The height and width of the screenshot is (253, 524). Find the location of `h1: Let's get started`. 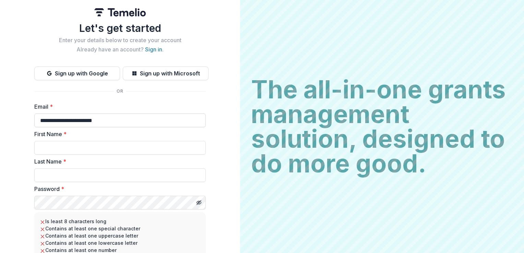

h1: Let's get started is located at coordinates (120, 28).